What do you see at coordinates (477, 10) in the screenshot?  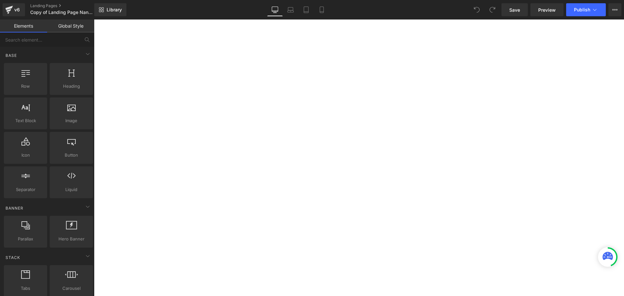 I see `button: Undo` at bounding box center [477, 10].